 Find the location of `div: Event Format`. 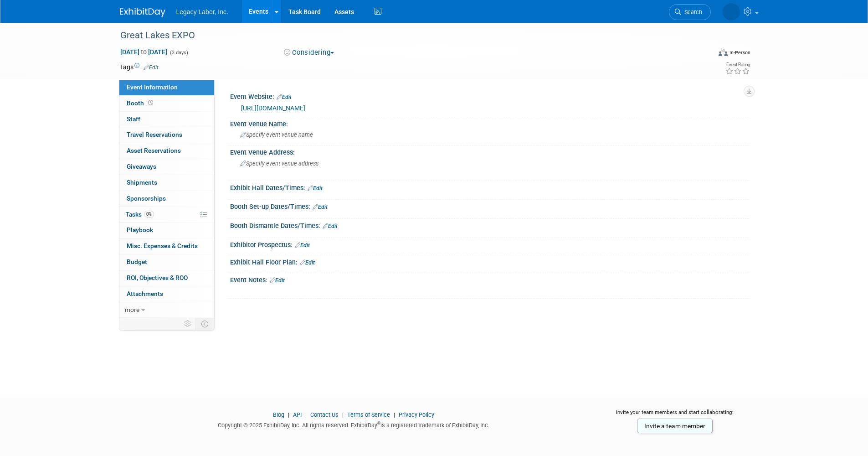

div: Event Format is located at coordinates (704, 55).